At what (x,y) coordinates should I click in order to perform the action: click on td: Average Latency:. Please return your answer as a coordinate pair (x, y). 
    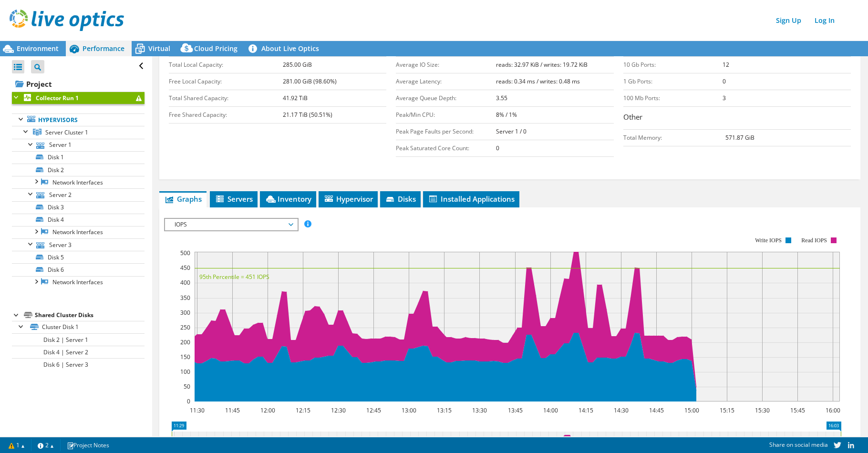
    Looking at the image, I should click on (446, 81).